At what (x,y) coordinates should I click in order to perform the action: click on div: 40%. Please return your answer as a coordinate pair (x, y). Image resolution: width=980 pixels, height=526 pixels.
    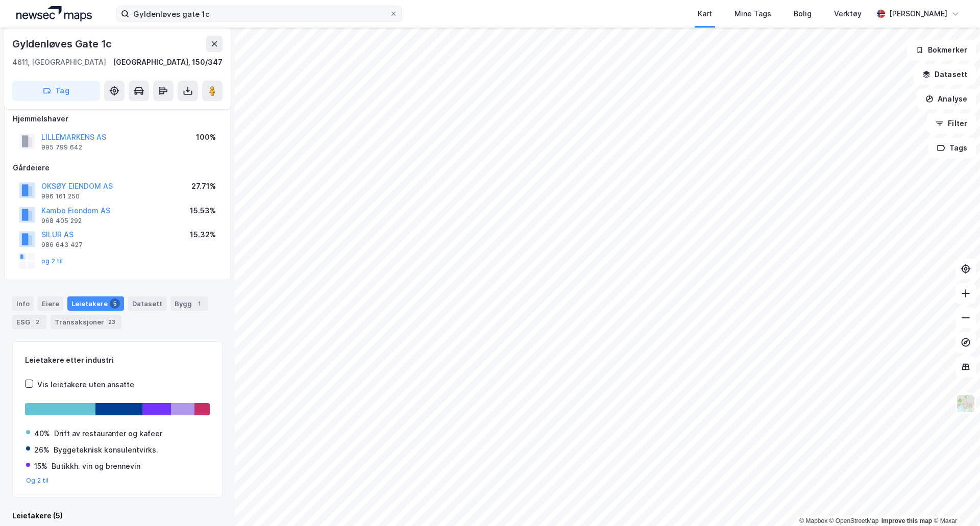
    Looking at the image, I should click on (42, 434).